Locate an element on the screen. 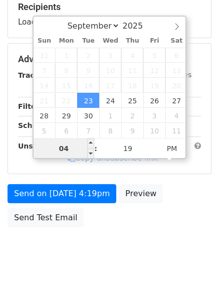 This screenshot has height=286, width=219. input: Year is located at coordinates (138, 26).